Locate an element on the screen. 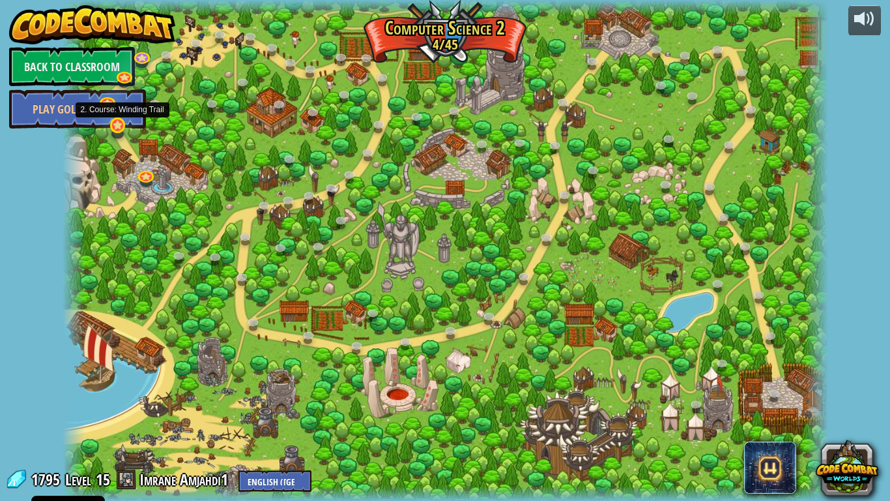 This screenshot has height=501, width=890. span: 1795 is located at coordinates (48, 479).